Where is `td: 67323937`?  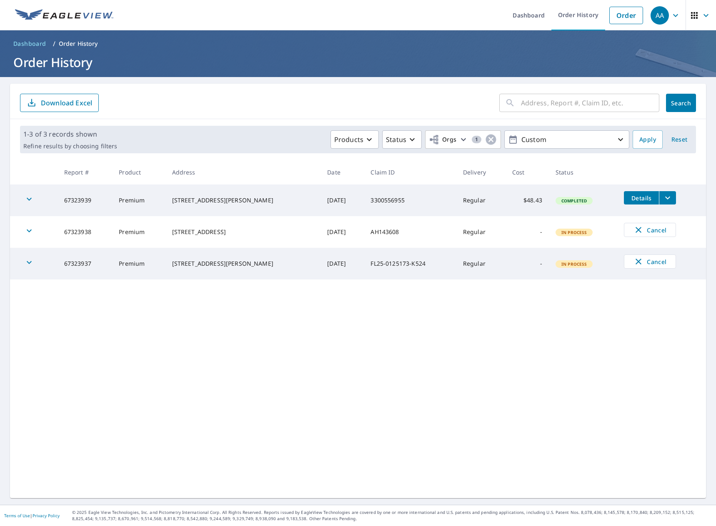
td: 67323937 is located at coordinates (85, 264).